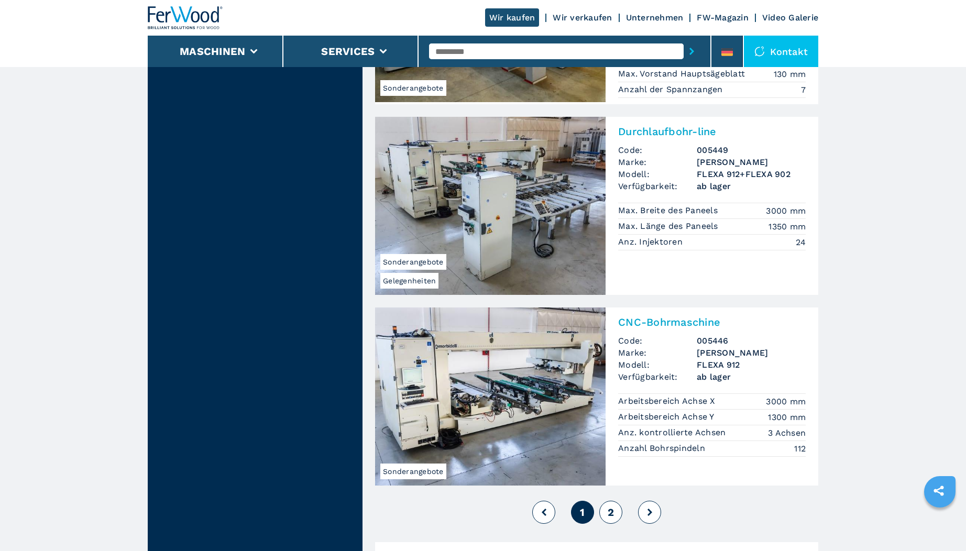  Describe the element at coordinates (800, 449) in the screenshot. I see `em: 112` at that location.